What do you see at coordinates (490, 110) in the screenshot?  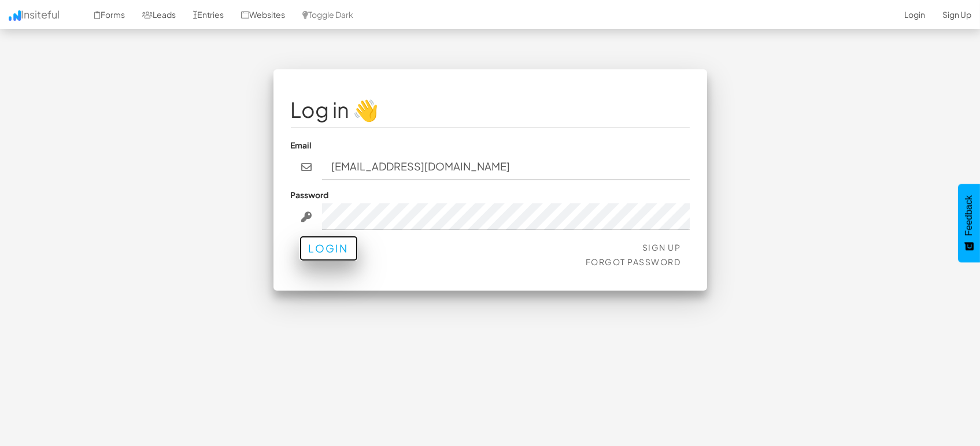 I see `h1: Log in 👋` at bounding box center [490, 110].